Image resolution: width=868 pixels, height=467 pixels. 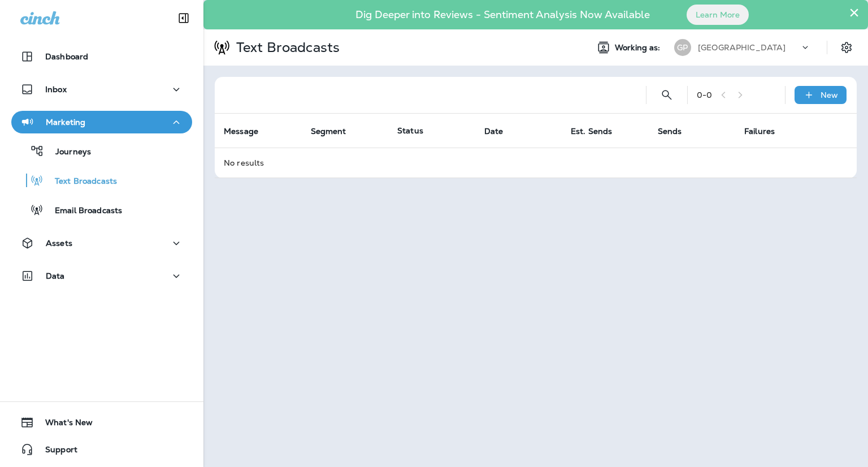 What do you see at coordinates (718, 15) in the screenshot?
I see `button: Learn More` at bounding box center [718, 15].